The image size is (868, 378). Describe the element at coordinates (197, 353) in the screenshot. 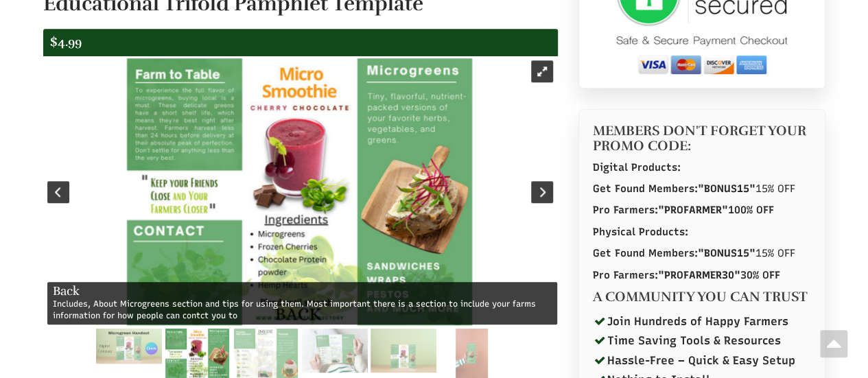

I see `img: ce26851a4cc63254f45d3754f2dd2fad` at that location.